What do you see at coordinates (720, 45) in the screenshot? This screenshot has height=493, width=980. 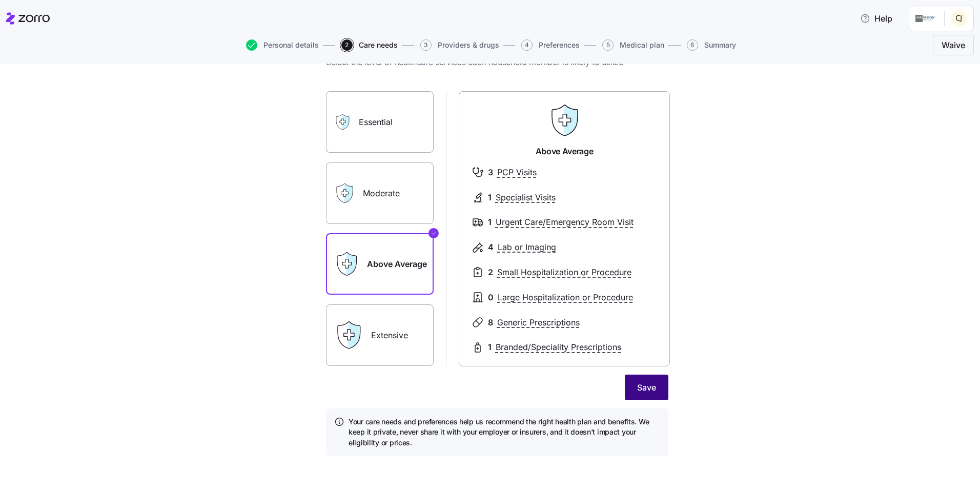 I see `span: Summary` at bounding box center [720, 45].